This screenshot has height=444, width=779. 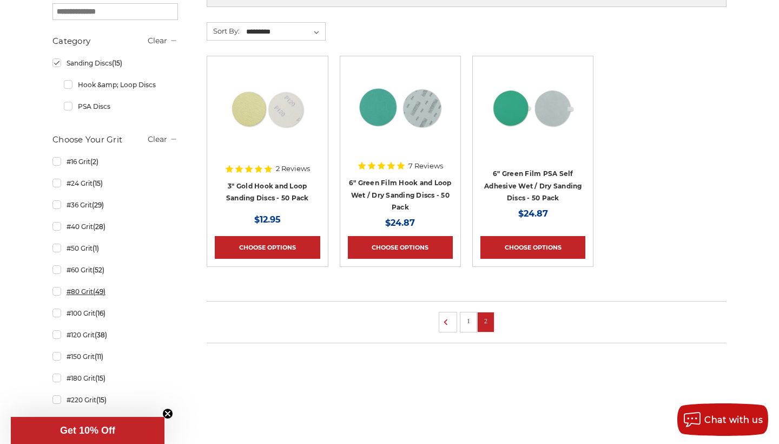 What do you see at coordinates (267, 116) in the screenshot?
I see `a: 3 inch gold hook and loop sanding discs` at bounding box center [267, 116].